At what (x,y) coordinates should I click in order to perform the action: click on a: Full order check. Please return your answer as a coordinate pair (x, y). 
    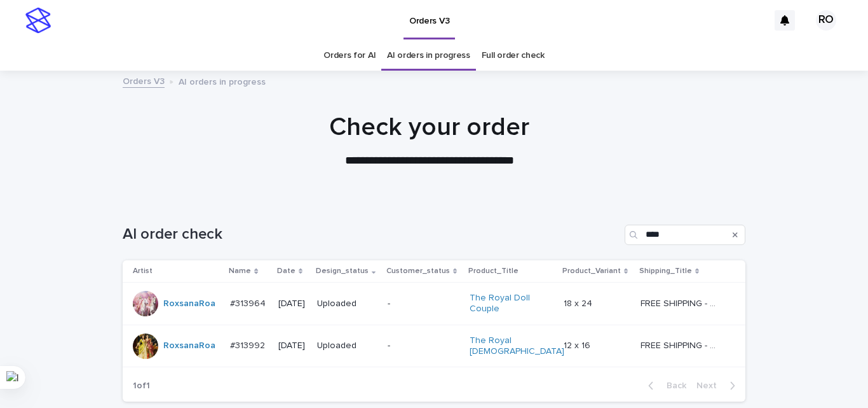
    Looking at the image, I should click on (513, 55).